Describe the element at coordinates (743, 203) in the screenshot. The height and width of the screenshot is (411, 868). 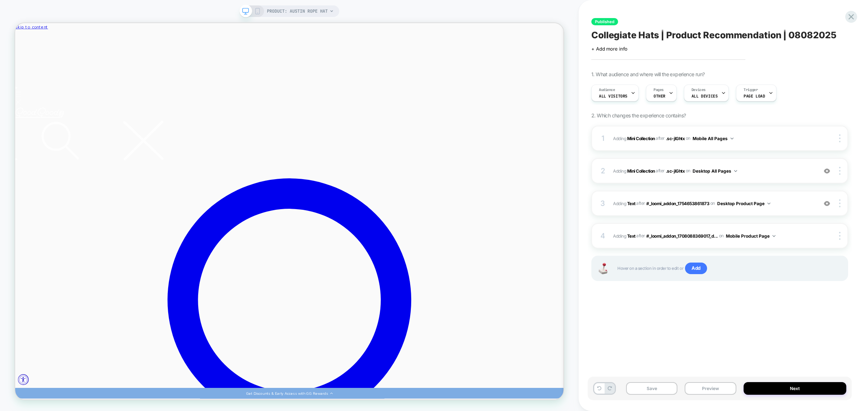
I see `button: Desktop Product Page` at that location.